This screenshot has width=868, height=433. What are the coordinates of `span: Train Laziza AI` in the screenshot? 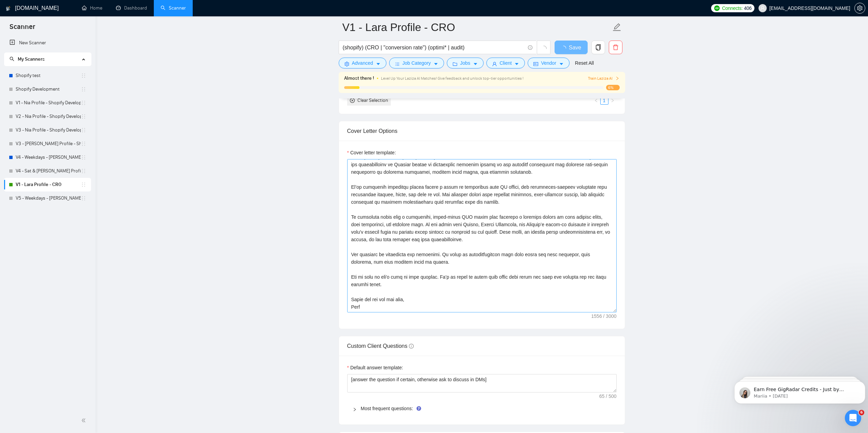 It's located at (604, 78).